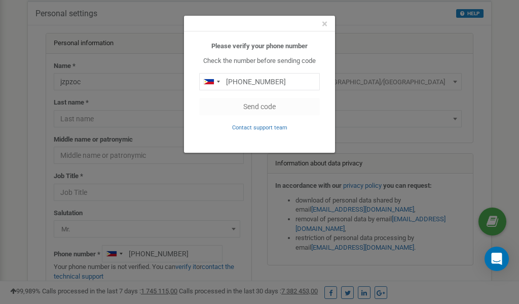 The width and height of the screenshot is (519, 304). What do you see at coordinates (260, 127) in the screenshot?
I see `small: Contact support team` at bounding box center [260, 127].